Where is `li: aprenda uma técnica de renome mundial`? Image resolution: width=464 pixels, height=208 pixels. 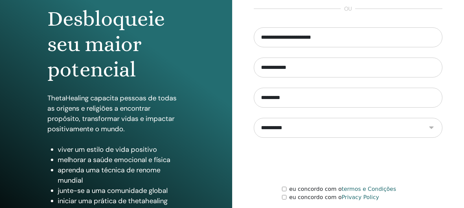
li: aprenda uma técnica de renome mundial is located at coordinates (121, 175).